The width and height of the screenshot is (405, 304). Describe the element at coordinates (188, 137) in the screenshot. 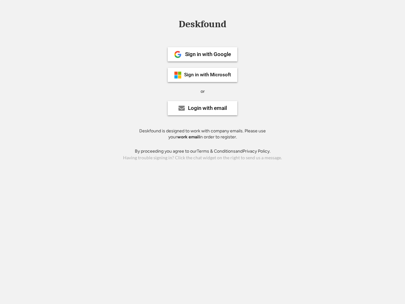

I see `strong: work email` at that location.